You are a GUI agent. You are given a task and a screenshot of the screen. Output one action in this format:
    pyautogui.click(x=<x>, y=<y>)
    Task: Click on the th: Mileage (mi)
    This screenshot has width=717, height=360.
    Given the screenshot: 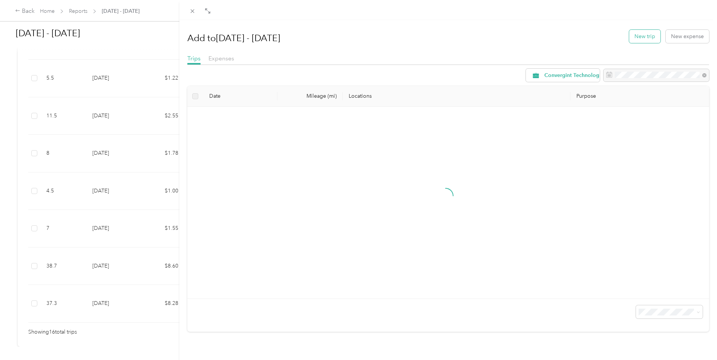 What is the action you would take?
    pyautogui.click(x=310, y=96)
    